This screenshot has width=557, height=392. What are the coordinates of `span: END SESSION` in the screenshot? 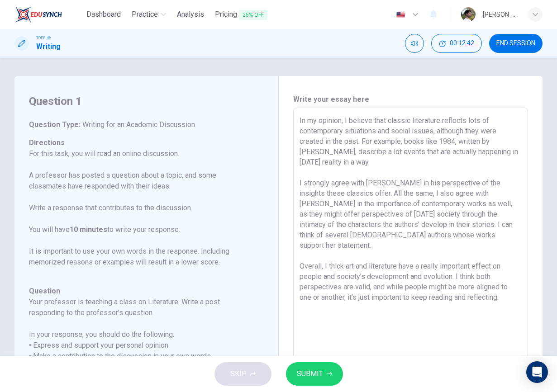 It's located at (516, 43).